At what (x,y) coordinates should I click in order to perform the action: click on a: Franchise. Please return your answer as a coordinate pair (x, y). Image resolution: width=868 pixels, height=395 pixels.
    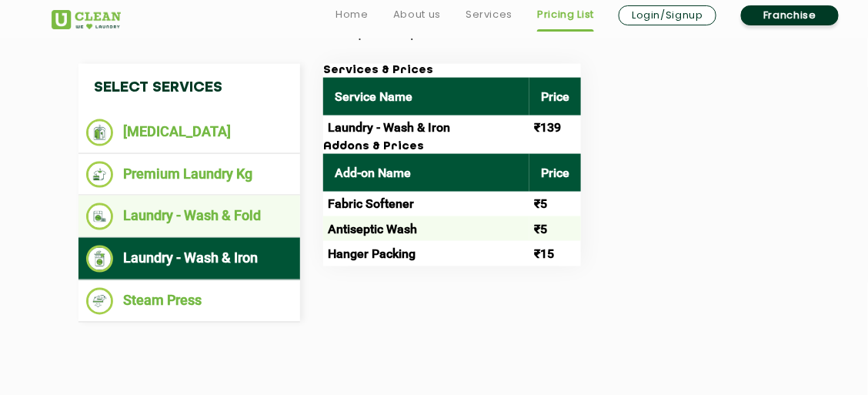
    Looking at the image, I should click on (789, 15).